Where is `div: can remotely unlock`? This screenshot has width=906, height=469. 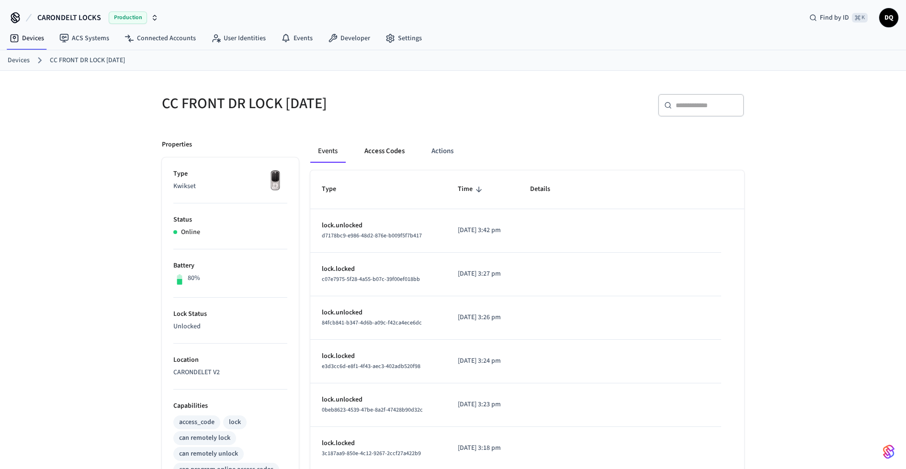 div: can remotely unlock is located at coordinates (208, 454).